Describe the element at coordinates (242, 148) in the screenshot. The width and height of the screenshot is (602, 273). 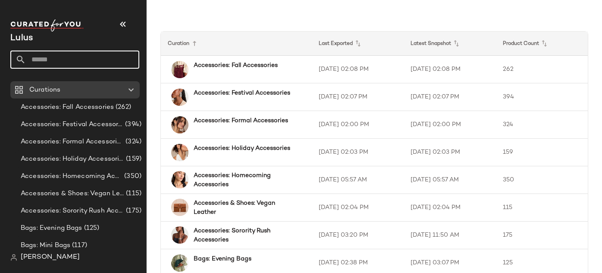
I see `b: Accessories: Holiday Accessories` at that location.